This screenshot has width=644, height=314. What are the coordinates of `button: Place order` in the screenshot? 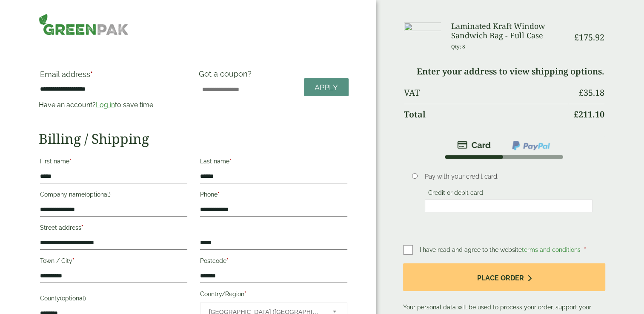 It's located at (504, 277).